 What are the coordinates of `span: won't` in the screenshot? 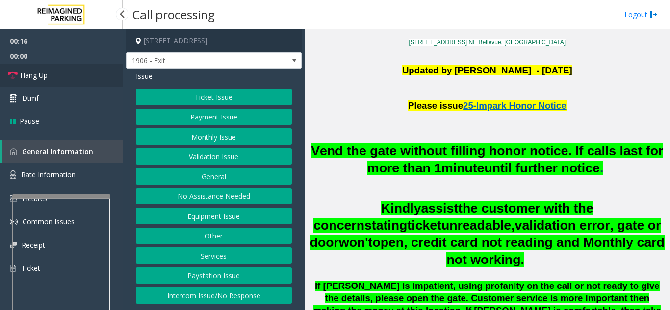 It's located at (355, 243).